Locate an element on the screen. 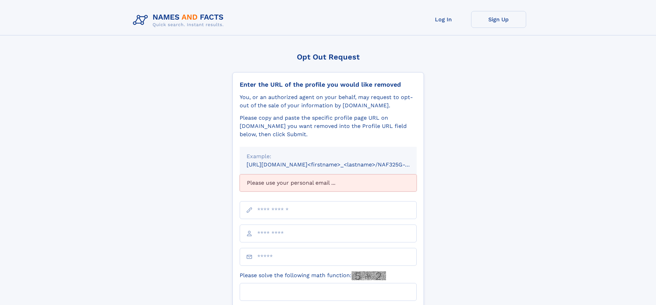 The image size is (656, 305). a: Sign Up is located at coordinates (498, 19).